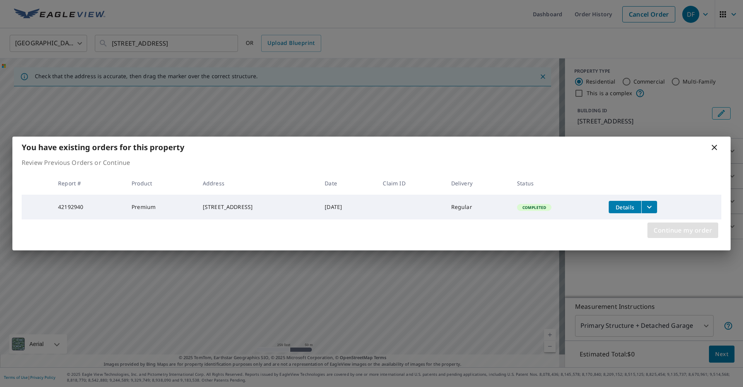 The width and height of the screenshot is (743, 387). I want to click on th: Claim ID, so click(411, 183).